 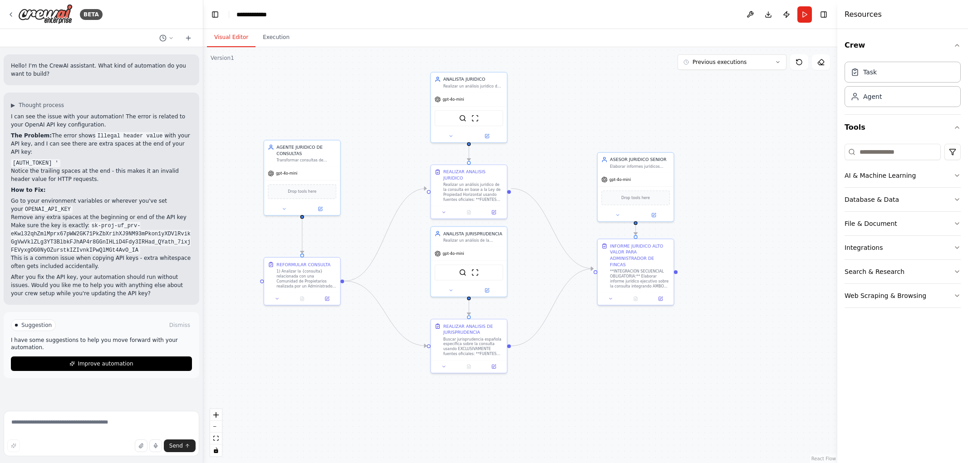 What do you see at coordinates (101, 121) in the screenshot?
I see `p: I can see the issue with your automation! The error is related to your OpenAI API key configuration.` at bounding box center [101, 121].